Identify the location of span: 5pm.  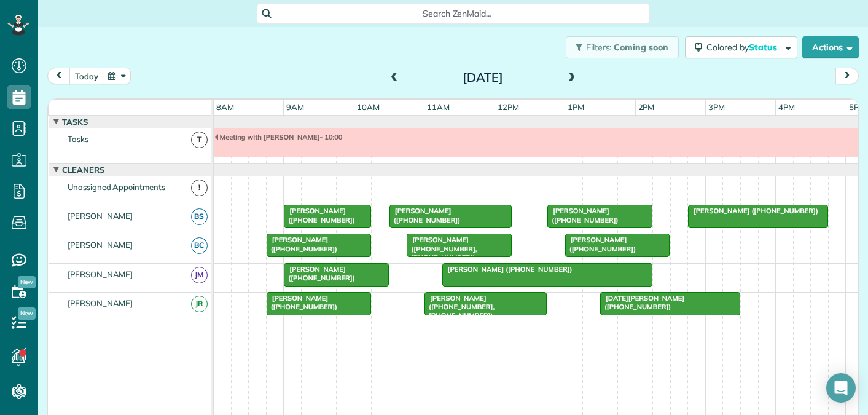
(857, 107).